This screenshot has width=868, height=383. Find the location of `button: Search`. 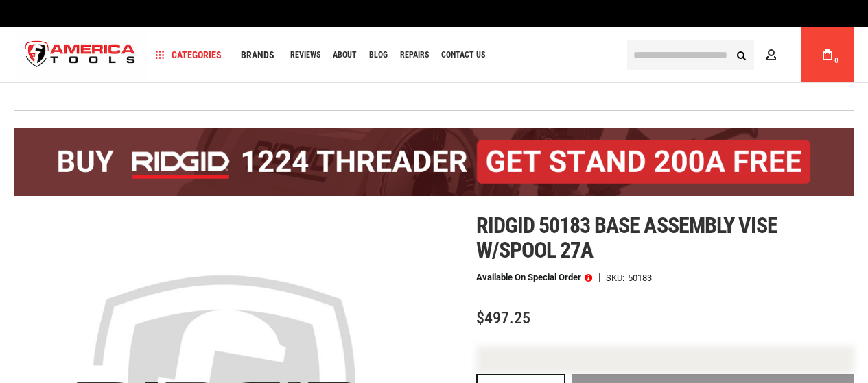

button: Search is located at coordinates (741, 55).